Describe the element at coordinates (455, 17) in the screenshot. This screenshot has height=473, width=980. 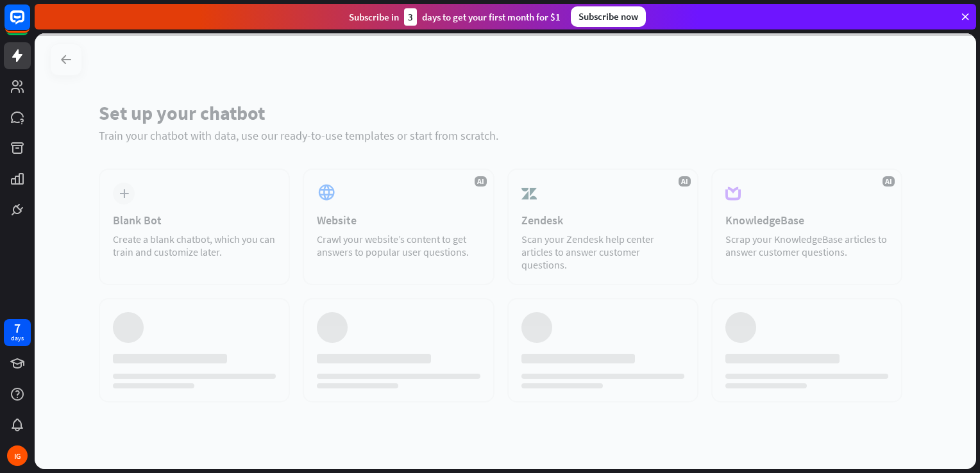
I see `div: Subscribe in days to get your first month for $1` at that location.